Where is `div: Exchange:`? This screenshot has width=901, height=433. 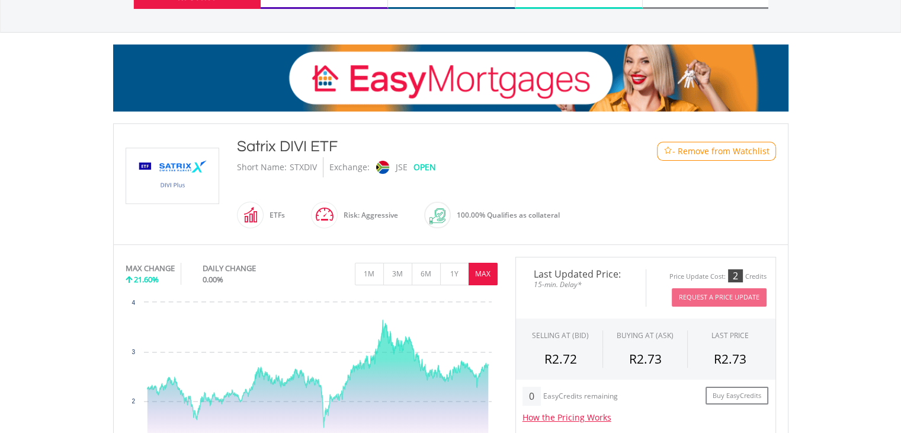 div: Exchange: is located at coordinates (350, 167).